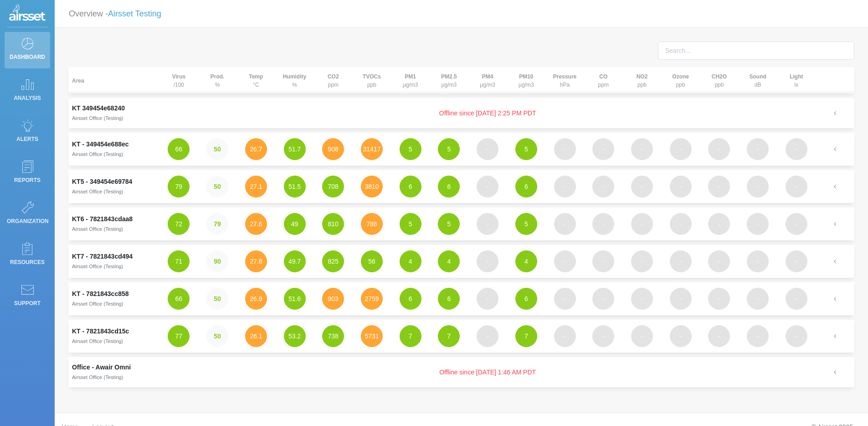 This screenshot has height=426, width=868. I want to click on strong: CO, so click(604, 77).